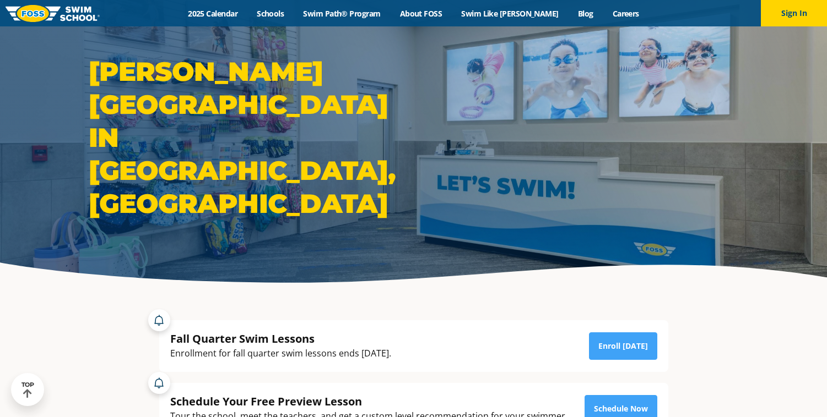  I want to click on a: Careers, so click(625, 13).